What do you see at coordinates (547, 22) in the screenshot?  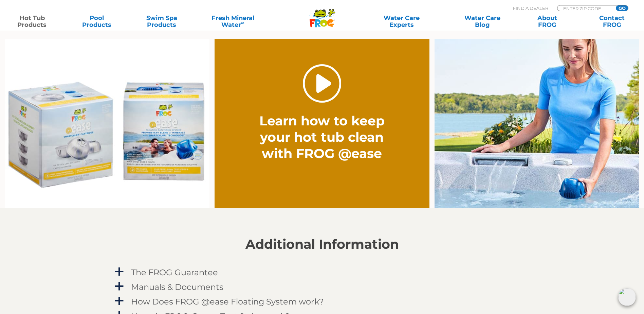 I see `a: AboutFROG` at bounding box center [547, 22].